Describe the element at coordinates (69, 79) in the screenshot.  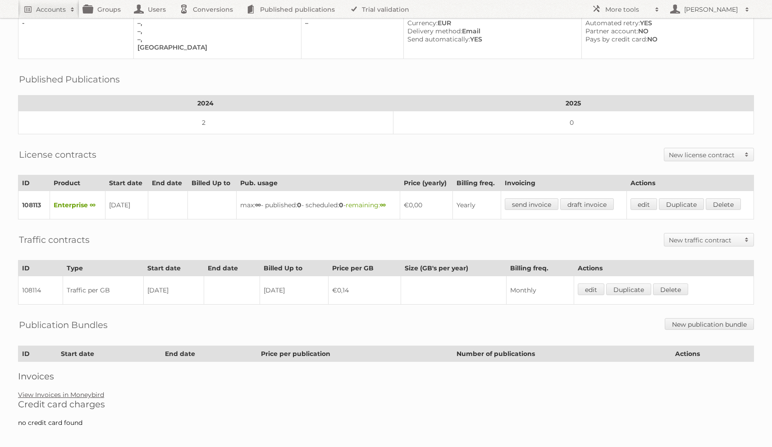
I see `h2: Published Publications` at that location.